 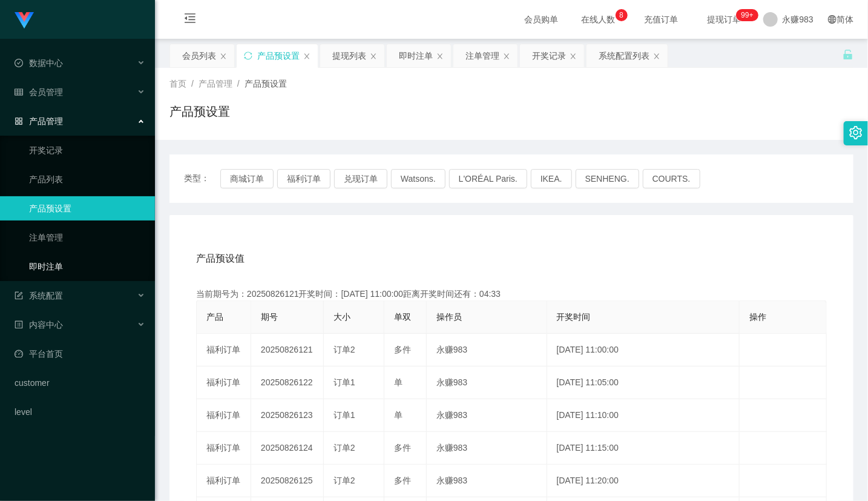 I want to click on sup: 8, so click(x=622, y=15).